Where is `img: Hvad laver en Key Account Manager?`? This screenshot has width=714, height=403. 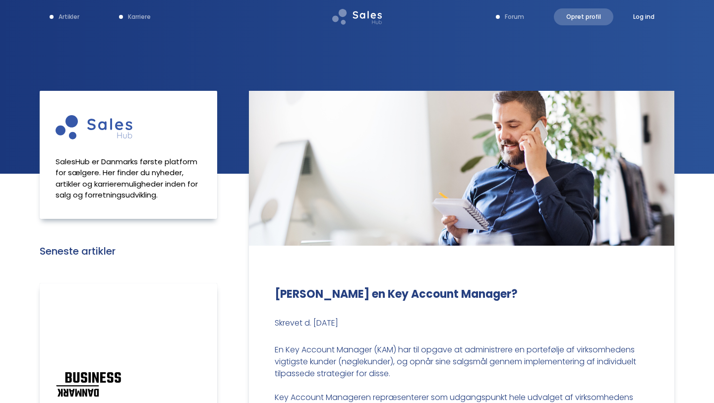 img: Hvad laver en Key Account Manager? is located at coordinates (462, 168).